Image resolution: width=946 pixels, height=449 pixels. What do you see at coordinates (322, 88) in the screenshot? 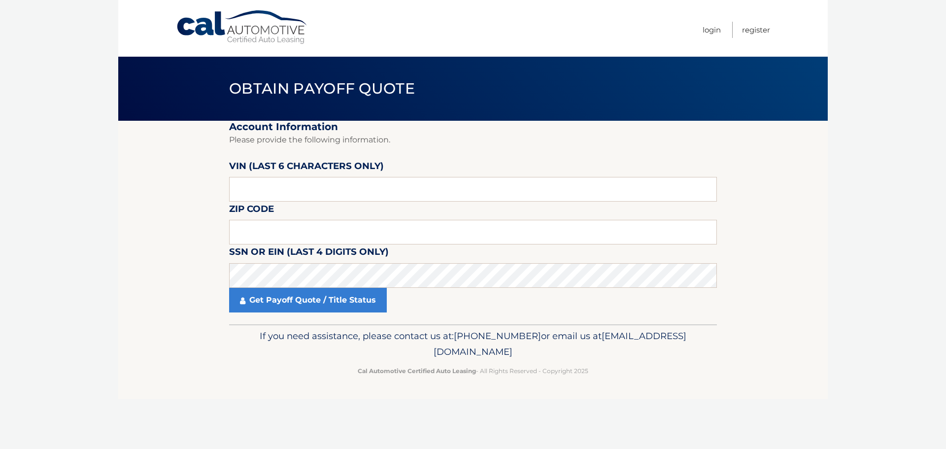
I see `span: Obtain Payoff Quote` at bounding box center [322, 88].